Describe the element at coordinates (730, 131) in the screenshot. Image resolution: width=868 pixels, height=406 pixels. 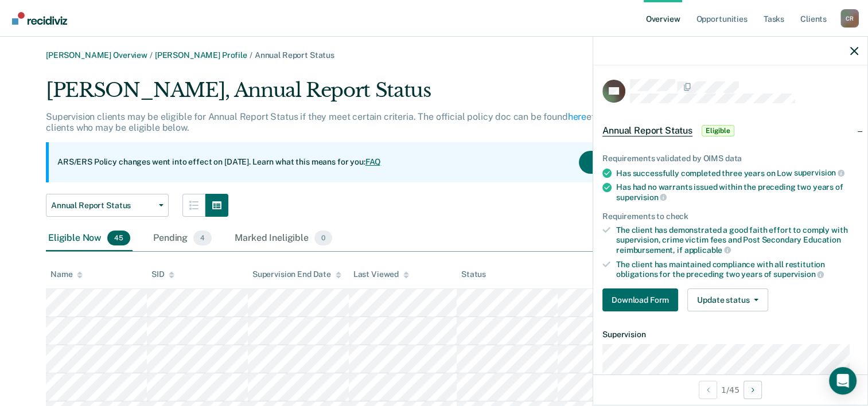
I see `div: Annual Report StatusEligible` at that location.